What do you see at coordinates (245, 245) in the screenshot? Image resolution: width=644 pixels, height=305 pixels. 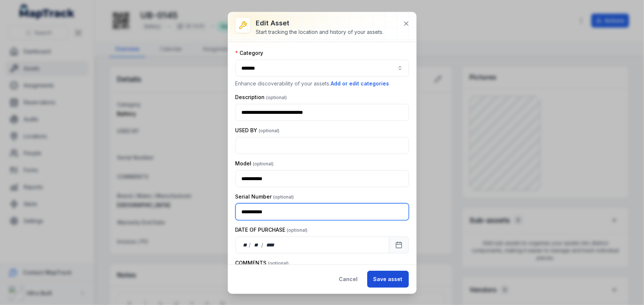 I see `div: day,` at bounding box center [245, 245].